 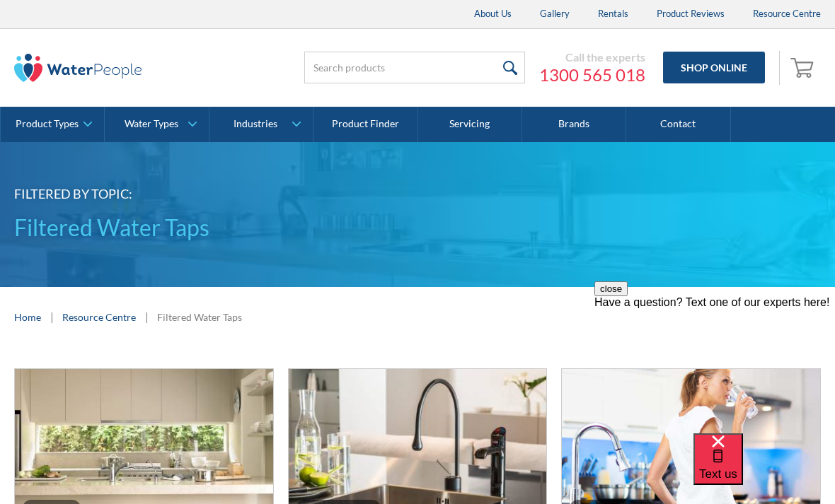 I want to click on a: Resource Centre, so click(x=99, y=317).